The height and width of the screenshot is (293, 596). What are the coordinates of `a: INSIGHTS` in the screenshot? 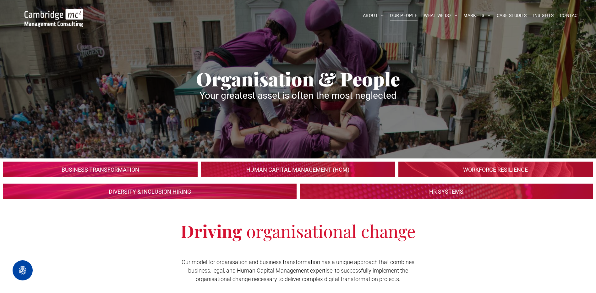 It's located at (544, 15).